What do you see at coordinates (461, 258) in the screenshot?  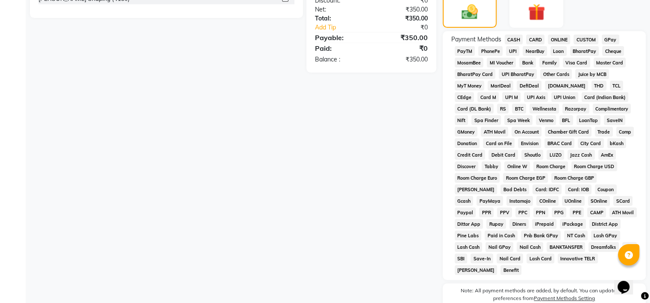 I see `span: SBI` at bounding box center [461, 258].